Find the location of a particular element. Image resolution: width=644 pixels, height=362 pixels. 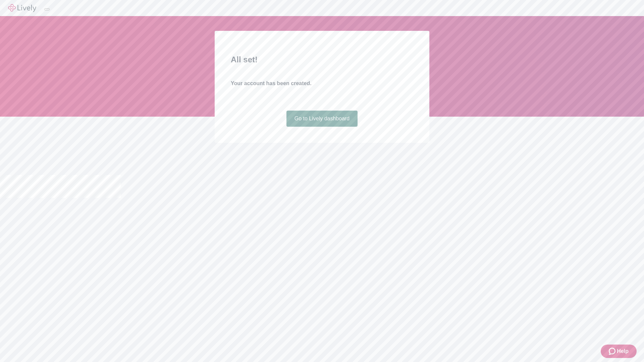

span: Help is located at coordinates (623, 351).